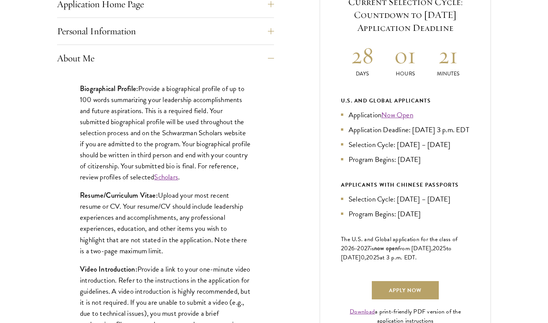 The height and width of the screenshot is (323, 548). Describe the element at coordinates (405, 55) in the screenshot. I see `h2: 01` at that location.